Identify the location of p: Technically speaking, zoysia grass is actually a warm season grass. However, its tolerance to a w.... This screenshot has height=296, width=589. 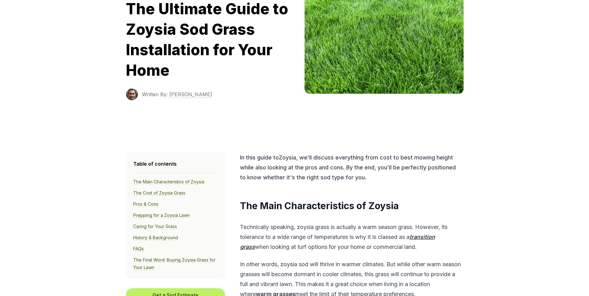
(351, 237).